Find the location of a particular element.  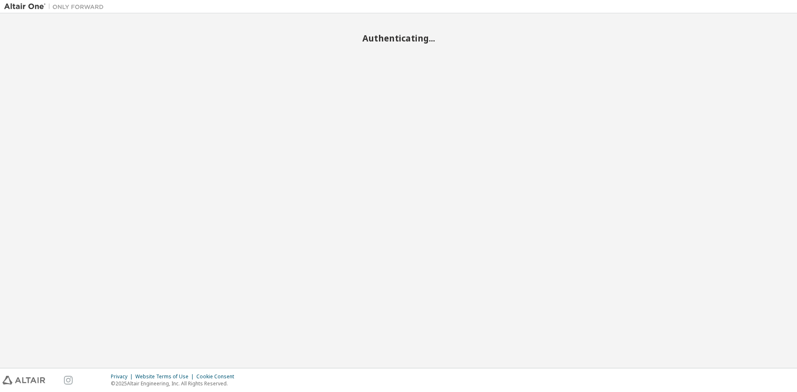

div: Privacy is located at coordinates (123, 377).